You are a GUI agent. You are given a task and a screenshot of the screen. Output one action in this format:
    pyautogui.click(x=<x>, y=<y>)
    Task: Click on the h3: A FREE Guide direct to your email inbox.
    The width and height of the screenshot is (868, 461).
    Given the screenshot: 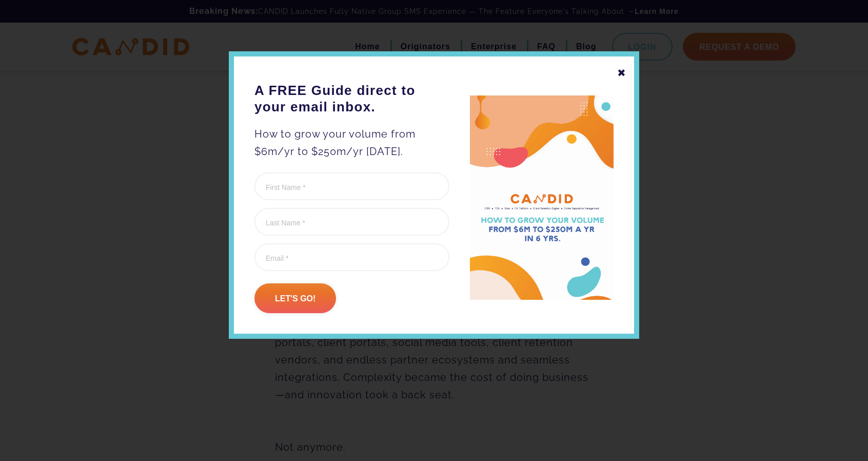 What is the action you would take?
    pyautogui.click(x=351, y=99)
    